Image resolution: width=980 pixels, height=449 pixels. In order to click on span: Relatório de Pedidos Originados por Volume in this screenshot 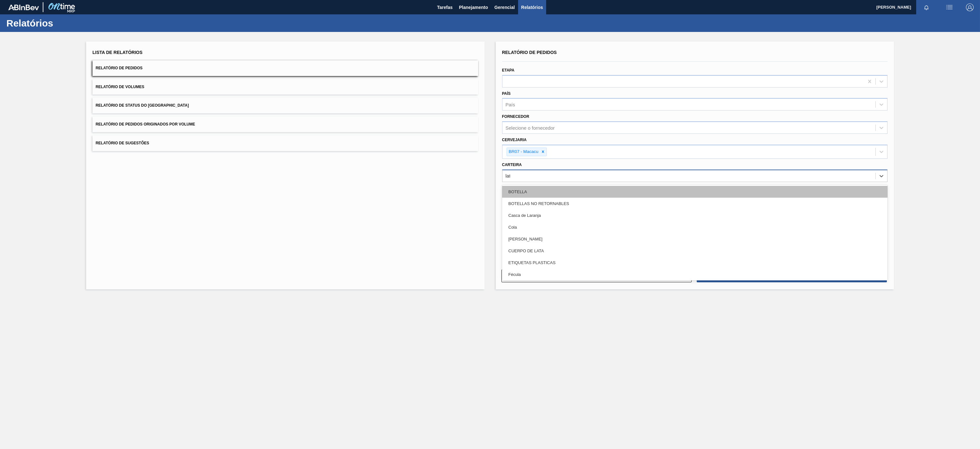, I will do `click(146, 124)`.